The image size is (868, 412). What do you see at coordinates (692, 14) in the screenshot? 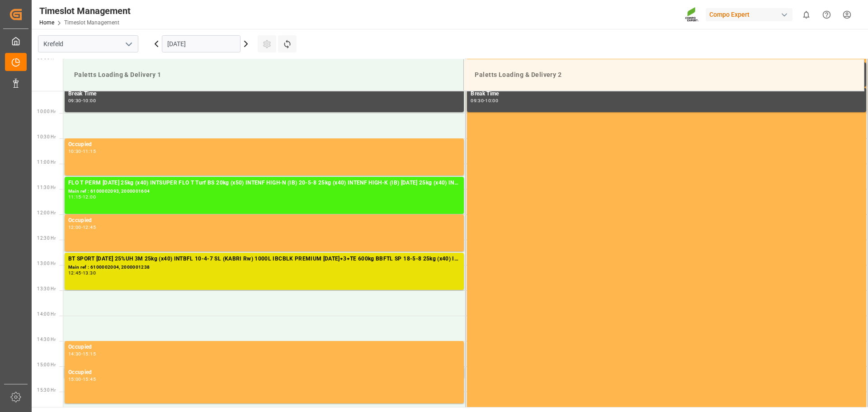
I see `img: Screenshot%202023-09-29%20at%2010.02.21.png_1712312052.png` at bounding box center [692, 14].